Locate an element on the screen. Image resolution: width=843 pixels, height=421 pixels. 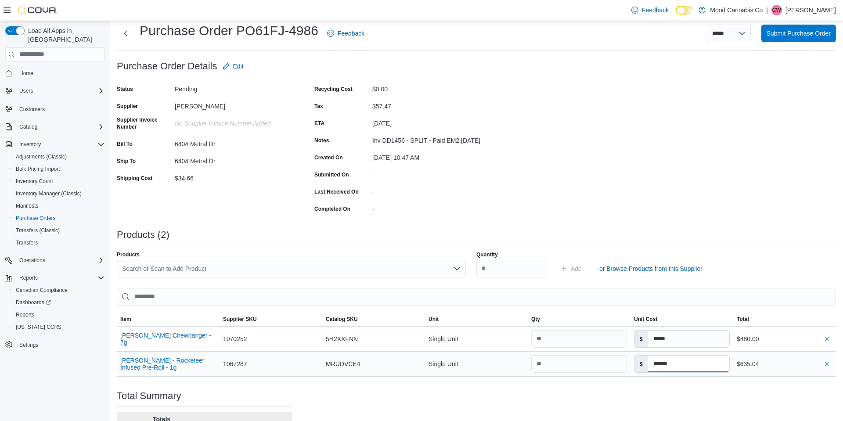
button: Catalog is located at coordinates (28, 127).